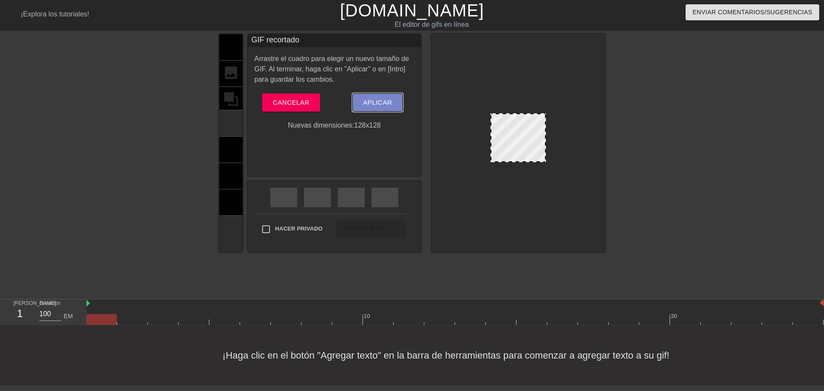 This screenshot has height=391, width=824. What do you see at coordinates (48, 15) in the screenshot?
I see `a: ¡Explora los tutoriales!` at bounding box center [48, 15].